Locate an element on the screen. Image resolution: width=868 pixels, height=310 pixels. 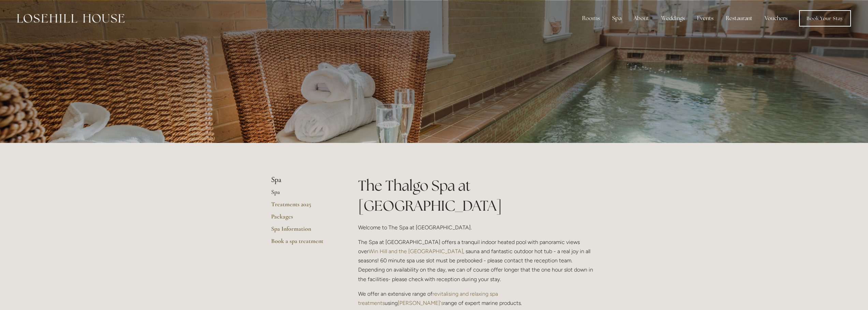
div: Rooms is located at coordinates (591, 18).